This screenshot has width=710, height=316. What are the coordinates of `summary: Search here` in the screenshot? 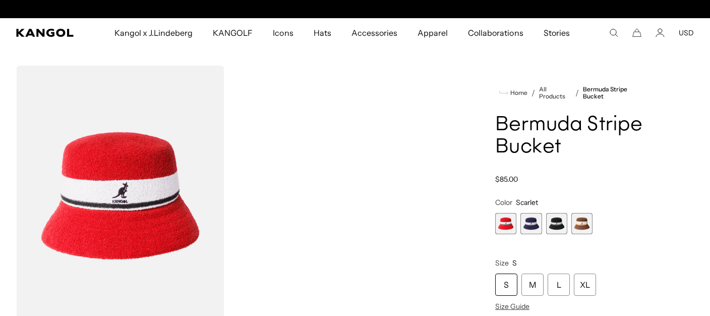 It's located at (614, 33).